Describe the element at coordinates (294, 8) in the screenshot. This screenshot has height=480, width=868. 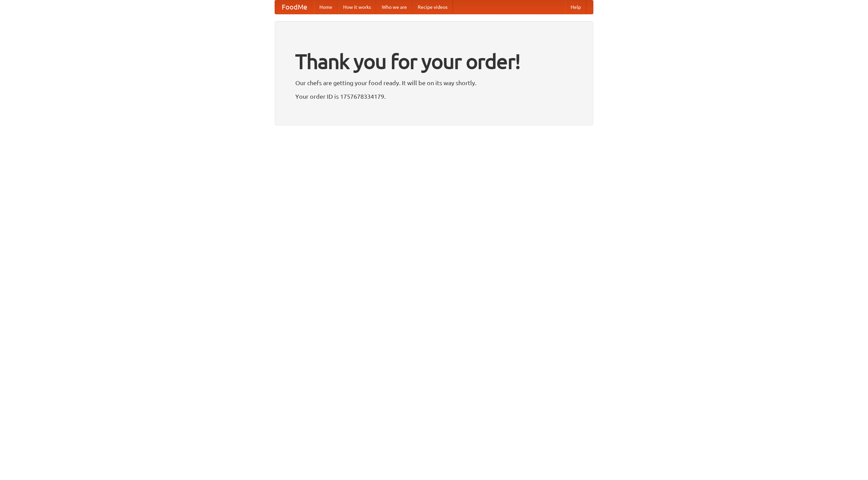
I see `a: FoodMe` at that location.